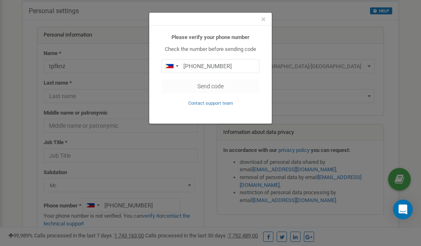 This screenshot has width=421, height=246. I want to click on input: 0905 123 4567, so click(210, 66).